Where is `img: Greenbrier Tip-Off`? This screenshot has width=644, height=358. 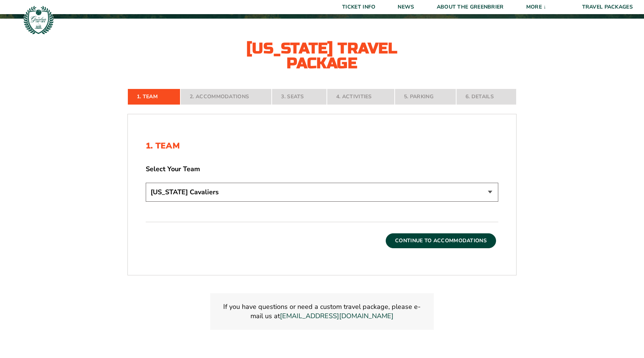 img: Greenbrier Tip-Off is located at coordinates (38, 20).